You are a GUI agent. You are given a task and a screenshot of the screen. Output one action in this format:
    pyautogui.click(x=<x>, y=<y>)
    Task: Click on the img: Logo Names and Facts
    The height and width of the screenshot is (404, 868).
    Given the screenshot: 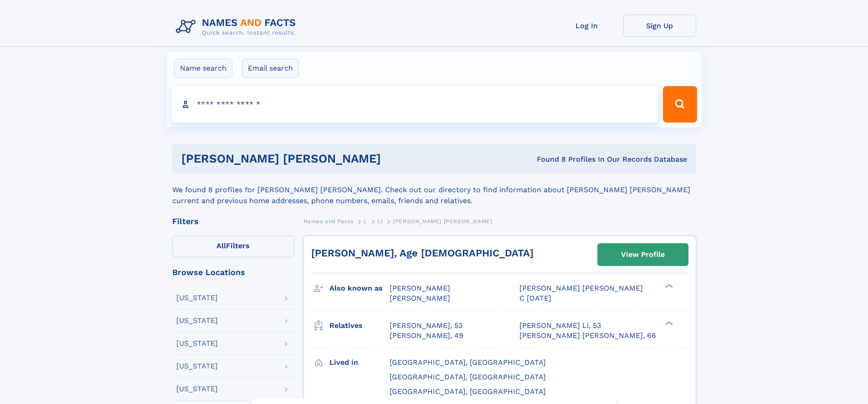 What is the action you would take?
    pyautogui.click(x=238, y=27)
    